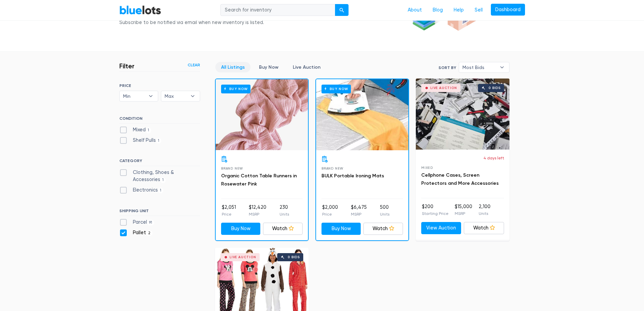 Image resolution: width=644 pixels, height=311 pixels. Describe the element at coordinates (229, 211) in the screenshot. I see `li: $2,051` at that location.